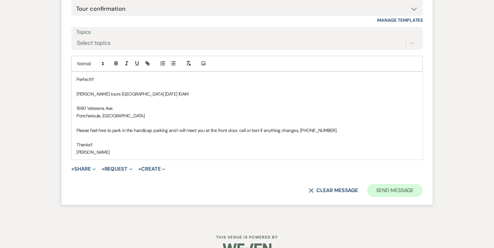 The image size is (494, 248). I want to click on p: Thanks!!, so click(247, 145).